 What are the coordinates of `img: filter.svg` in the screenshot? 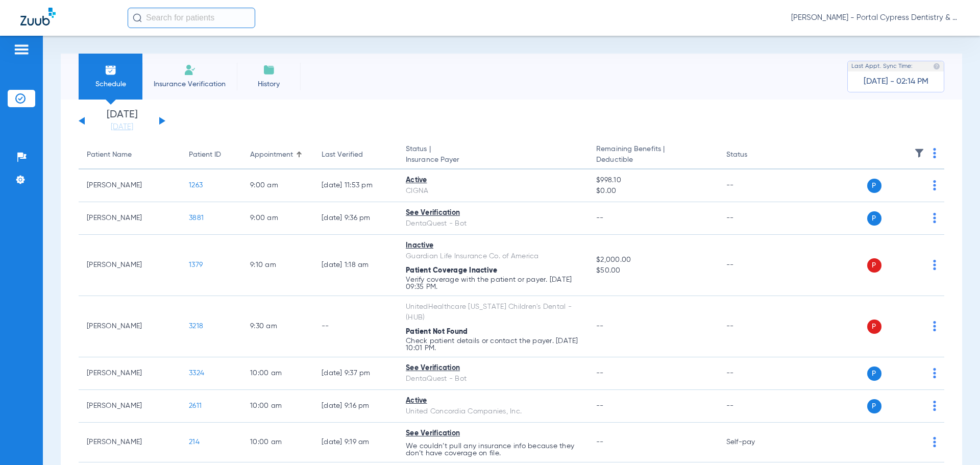 It's located at (919, 153).